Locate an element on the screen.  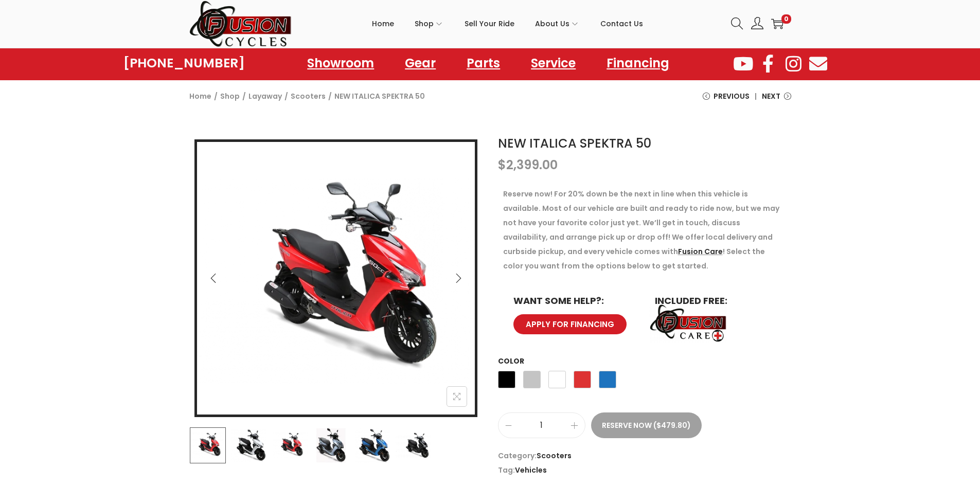
a: Layaway is located at coordinates (265, 96).